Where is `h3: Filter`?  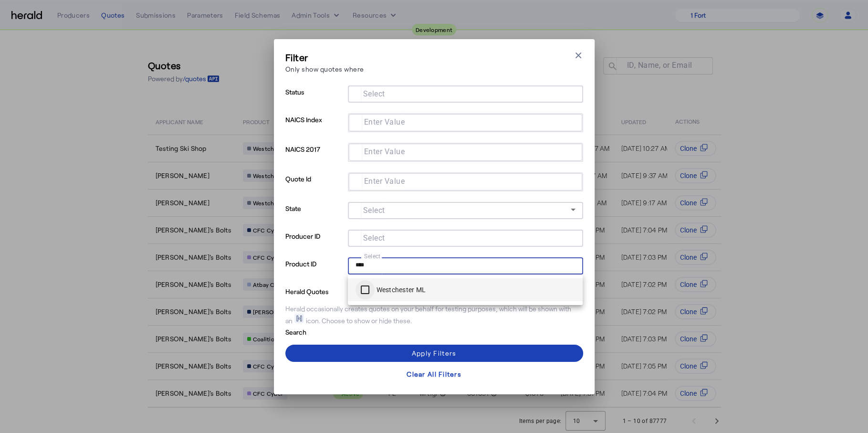
h3: Filter is located at coordinates (325, 57).